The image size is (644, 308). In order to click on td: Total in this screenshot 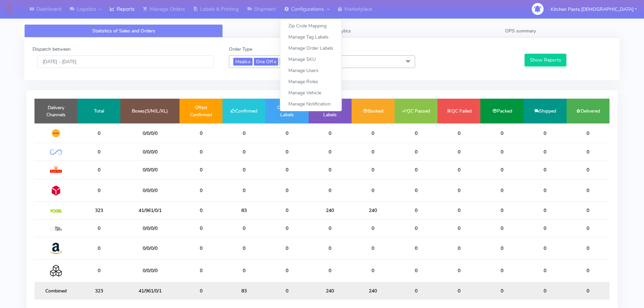, I will do `click(99, 111)`.